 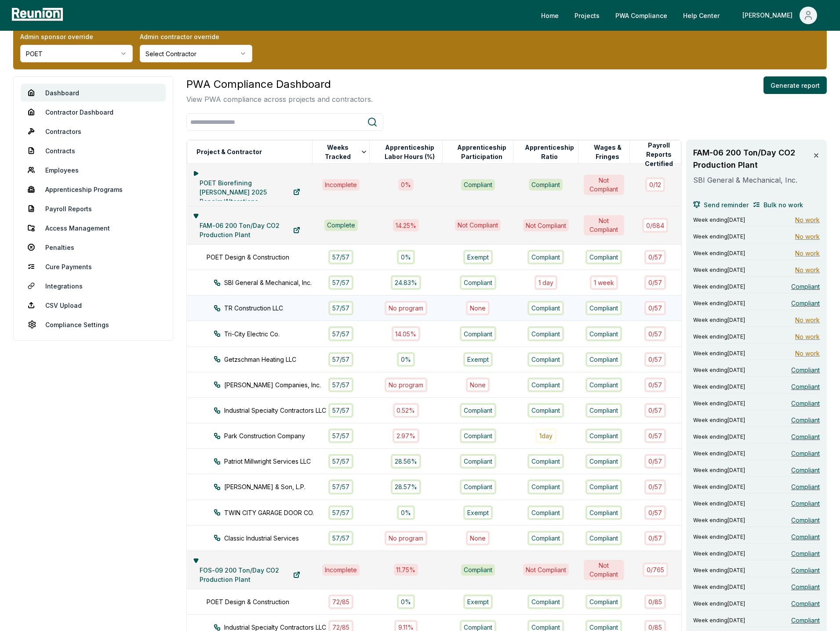 I want to click on div: 1 day, so click(x=545, y=283).